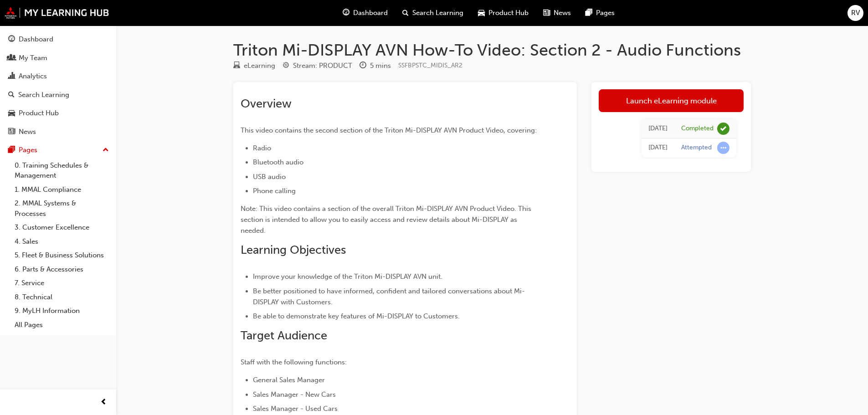  Describe the element at coordinates (266, 103) in the screenshot. I see `span: Overview` at that location.